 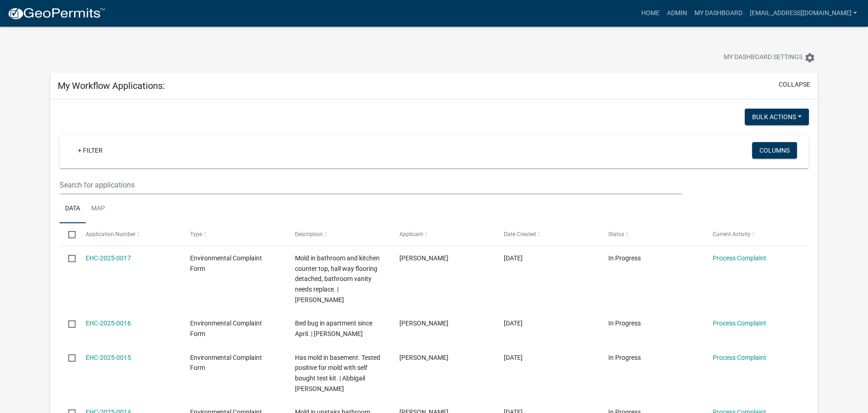 What do you see at coordinates (337, 278) in the screenshot?
I see `span: Mold in bathroom and kitchen counter top, hall way flooring detached, bathroom vanity needs repla...` at bounding box center [337, 278].